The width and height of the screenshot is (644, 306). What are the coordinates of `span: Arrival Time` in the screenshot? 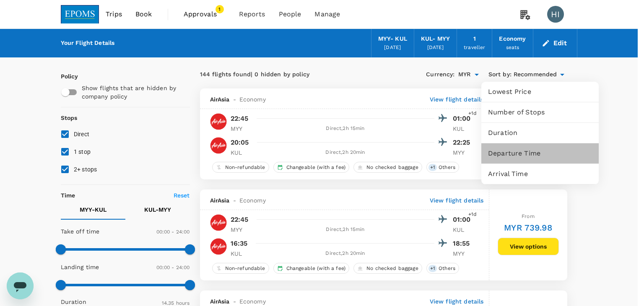 It's located at (540, 173).